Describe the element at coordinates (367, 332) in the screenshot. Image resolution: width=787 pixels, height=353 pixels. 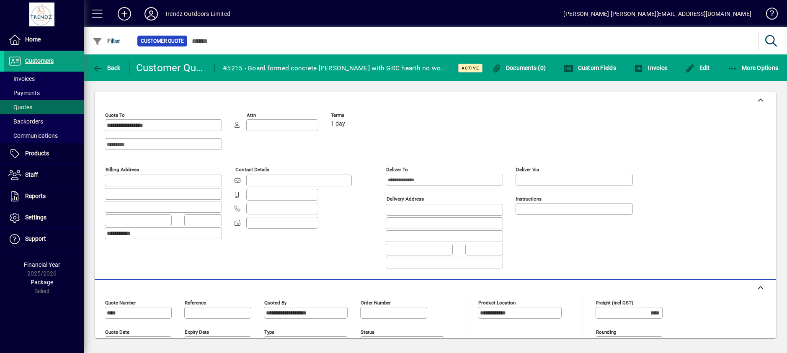
I see `mat-label: Status` at that location.